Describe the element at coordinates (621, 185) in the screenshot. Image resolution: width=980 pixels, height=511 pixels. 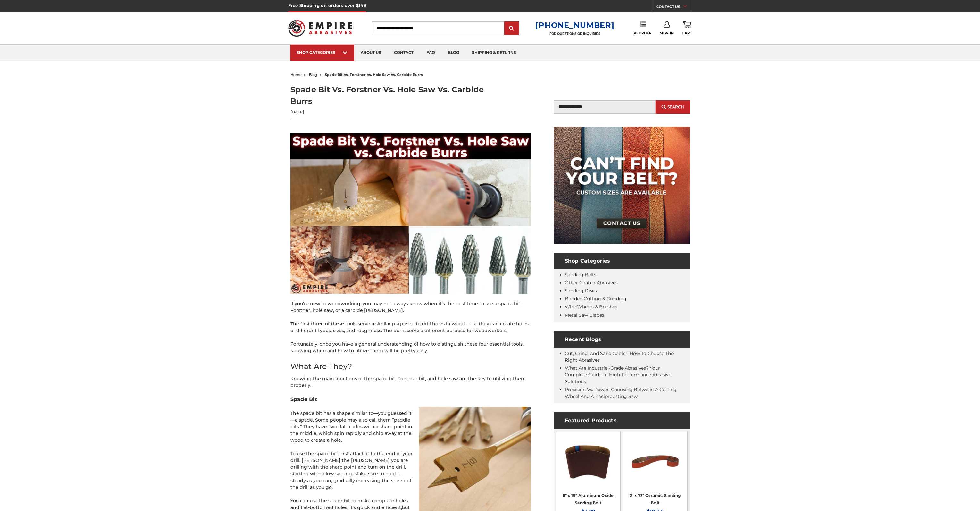
I see `img: promo banner for custom belts.` at that location.